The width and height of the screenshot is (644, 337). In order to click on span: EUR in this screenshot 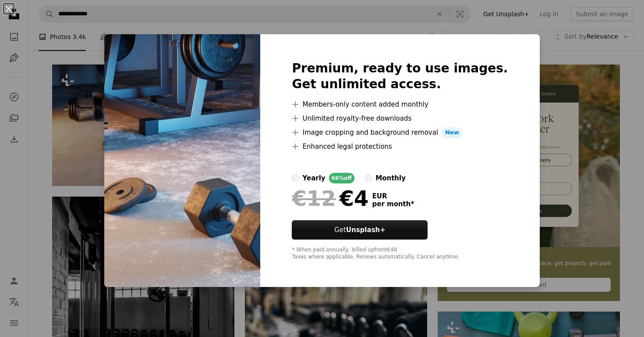, I will do `click(393, 196)`.